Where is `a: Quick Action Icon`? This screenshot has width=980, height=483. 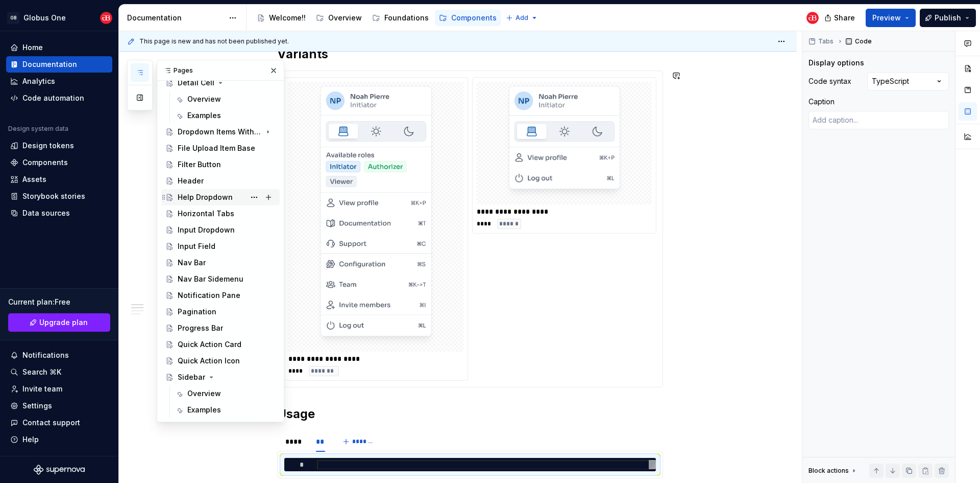
a: Quick Action Icon is located at coordinates (221, 361).